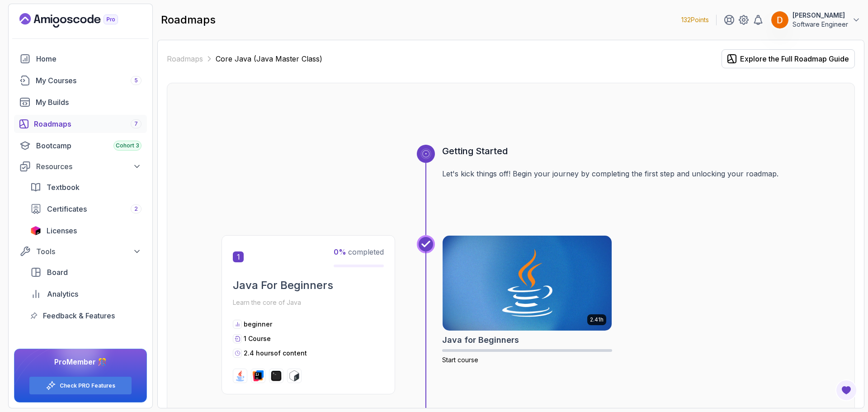  What do you see at coordinates (81, 81) in the screenshot?
I see `a: courses` at bounding box center [81, 81].